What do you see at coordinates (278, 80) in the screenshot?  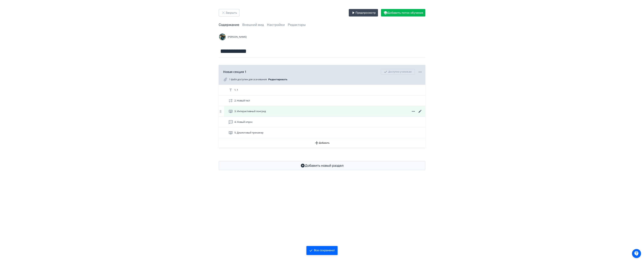 I see `button: Редактировать` at bounding box center [278, 80].